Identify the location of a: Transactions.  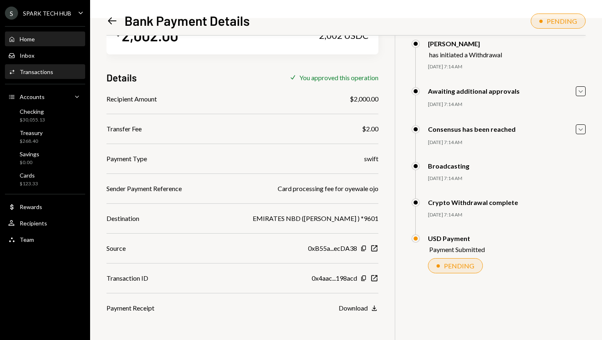
(45, 72).